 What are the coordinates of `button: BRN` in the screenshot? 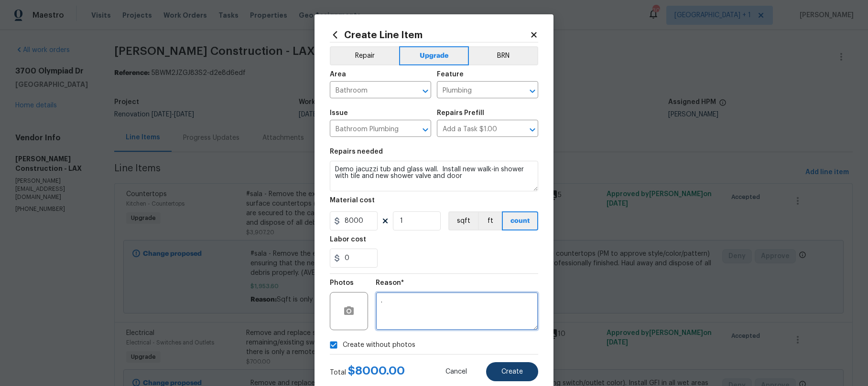 It's located at (503, 56).